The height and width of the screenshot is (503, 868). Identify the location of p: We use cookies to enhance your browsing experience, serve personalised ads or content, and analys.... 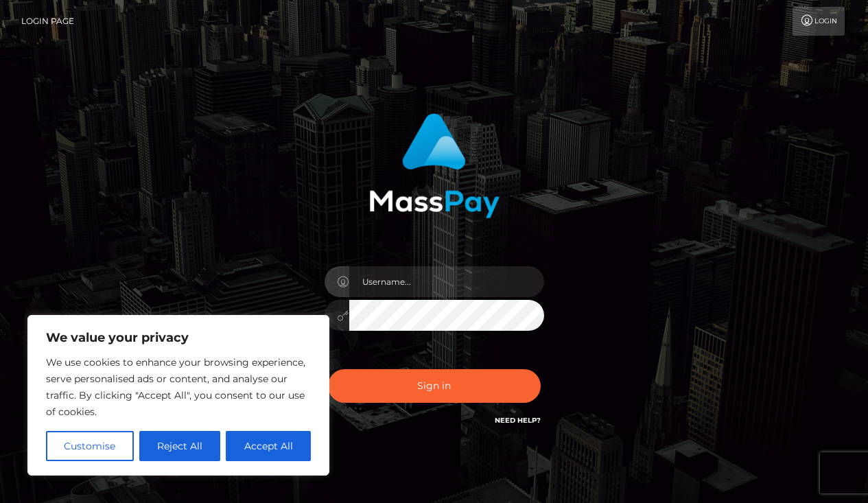
(178, 387).